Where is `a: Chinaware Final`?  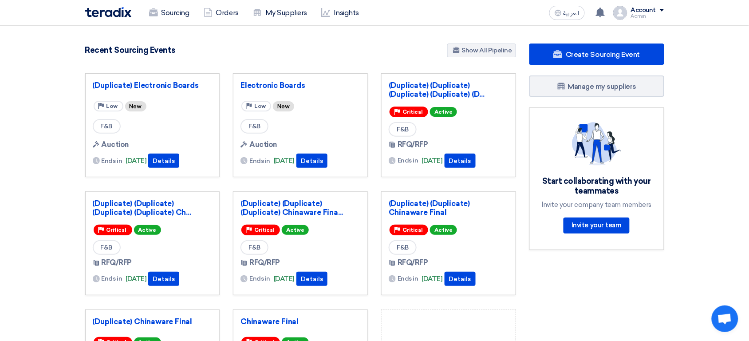 a: Chinaware Final is located at coordinates (301, 321).